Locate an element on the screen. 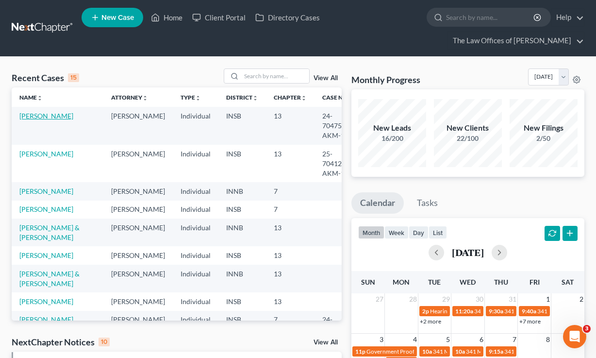  span: 3 is located at coordinates (382, 339).